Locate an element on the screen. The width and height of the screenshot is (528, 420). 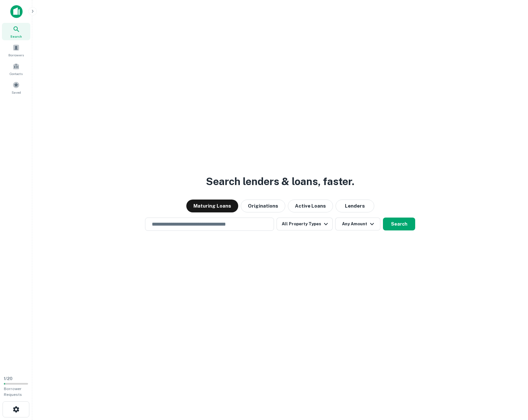
div: Saved is located at coordinates (16, 88).